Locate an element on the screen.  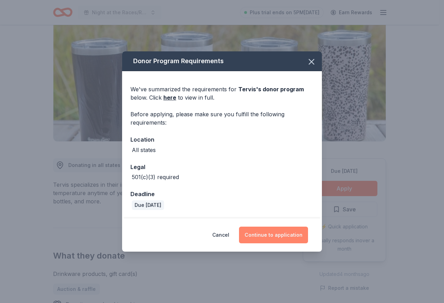
a: here is located at coordinates (170, 98).